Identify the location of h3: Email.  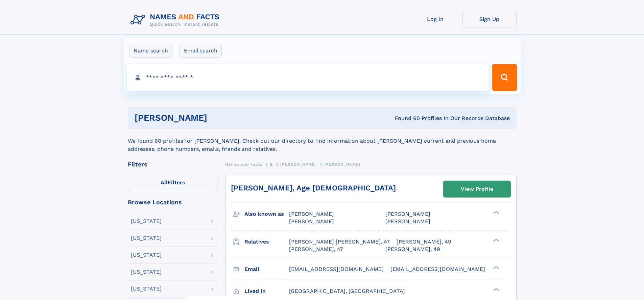
(267, 269).